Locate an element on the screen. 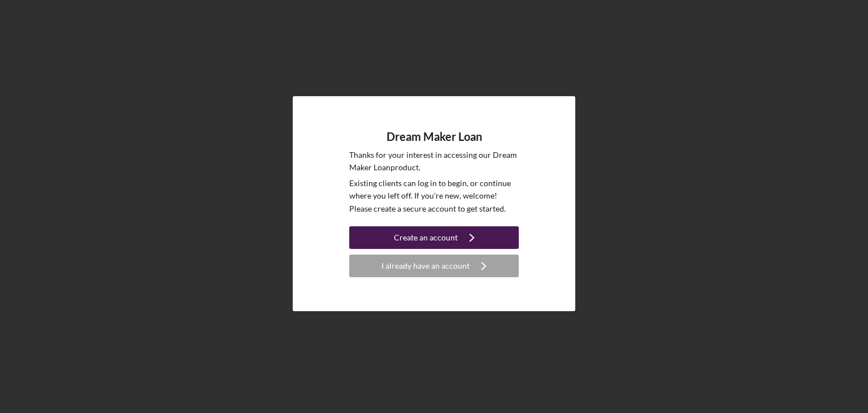 The height and width of the screenshot is (413, 868). div: I already have an account is located at coordinates (426, 266).